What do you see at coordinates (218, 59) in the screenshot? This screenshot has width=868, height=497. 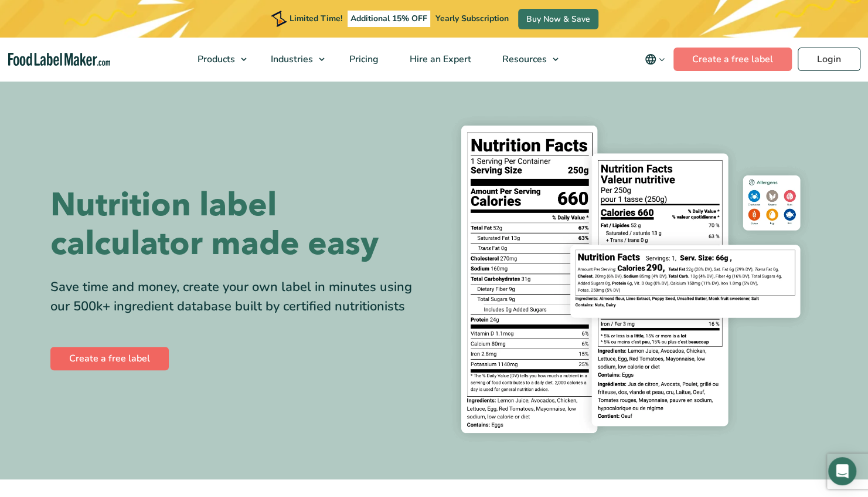 I see `a: Products` at bounding box center [218, 59].